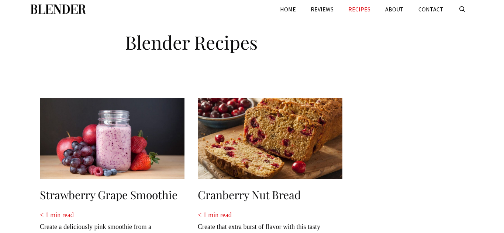 This screenshot has height=233, width=504. Describe the element at coordinates (108, 195) in the screenshot. I see `a: Strawberry Grape Smoothie` at that location.